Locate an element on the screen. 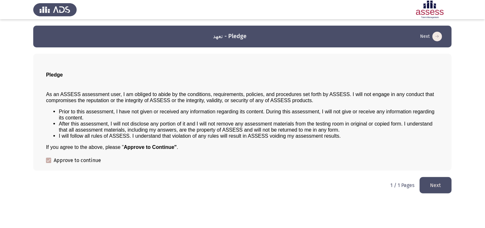  span: If you agree to the above, please " . is located at coordinates (112, 147).